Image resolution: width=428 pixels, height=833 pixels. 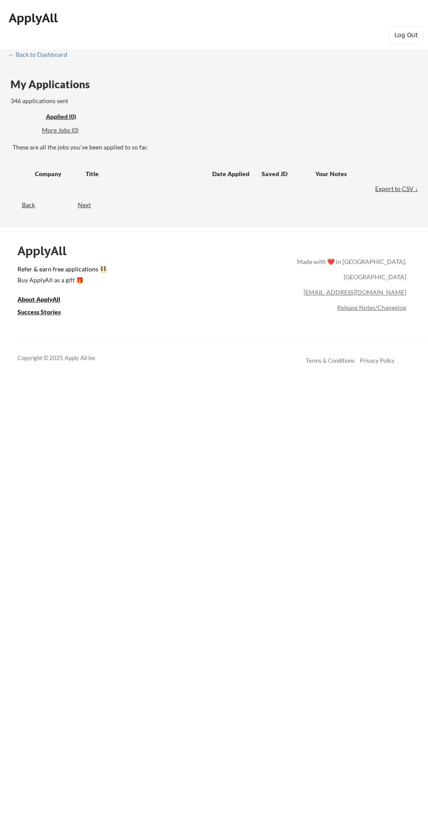 What do you see at coordinates (407, 35) in the screenshot?
I see `button: Log Out` at bounding box center [407, 35].